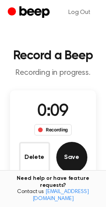 The height and width of the screenshot is (207, 106). I want to click on a: Beep, so click(29, 12).